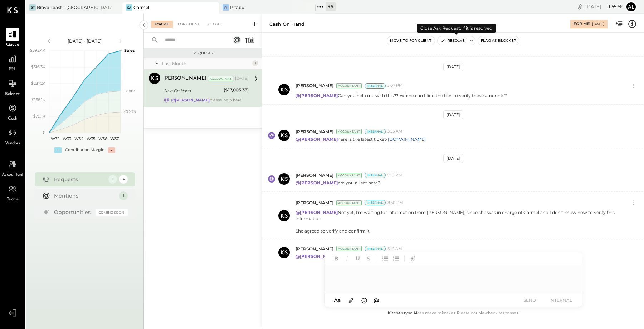  What do you see at coordinates (90, 138) in the screenshot?
I see `text: W35` at bounding box center [90, 138].